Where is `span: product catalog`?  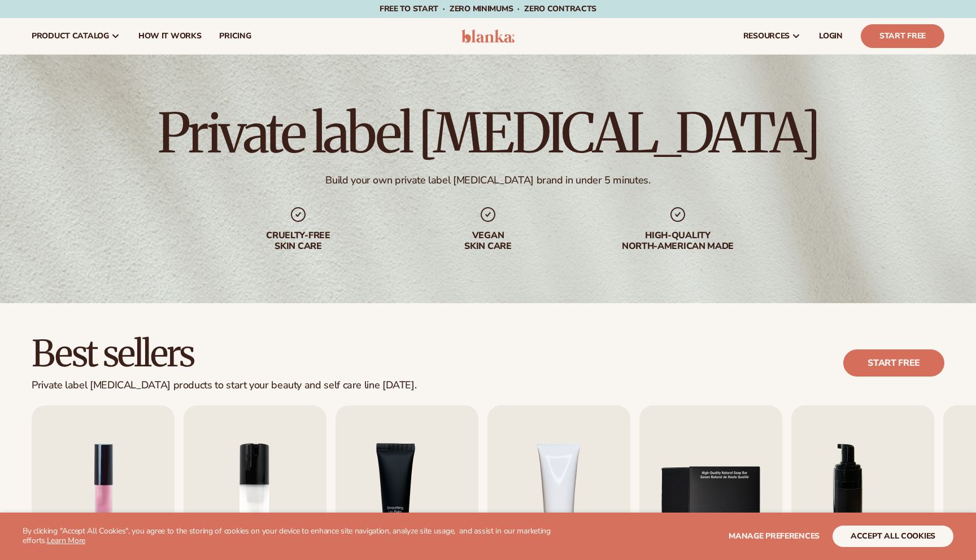
span: product catalog is located at coordinates (70, 36).